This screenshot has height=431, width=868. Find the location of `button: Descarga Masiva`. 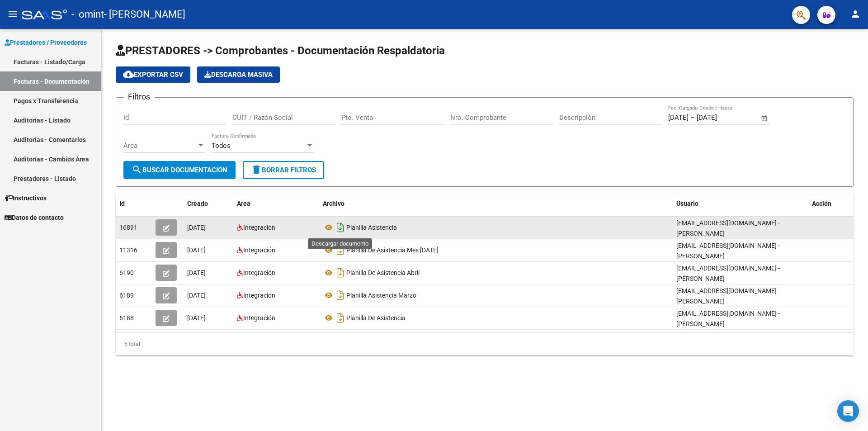

button: Descarga Masiva is located at coordinates (238, 75).